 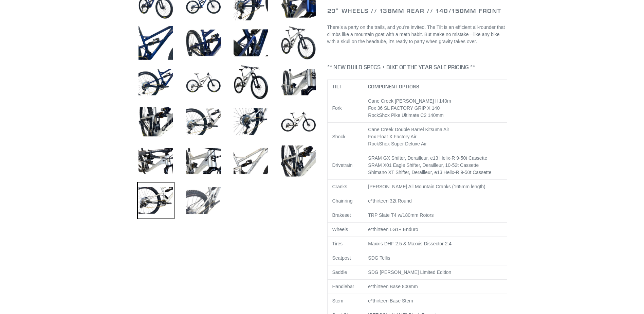 What do you see at coordinates (345, 137) in the screenshot?
I see `td: Shock` at bounding box center [345, 137].